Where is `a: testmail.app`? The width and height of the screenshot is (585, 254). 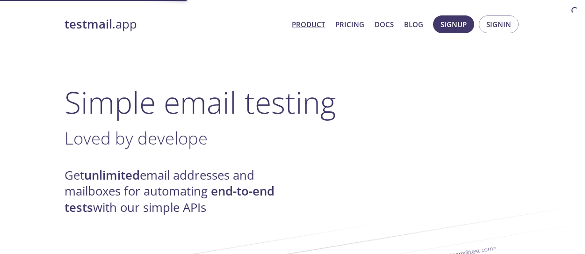
a: testmail.app is located at coordinates (175, 24).